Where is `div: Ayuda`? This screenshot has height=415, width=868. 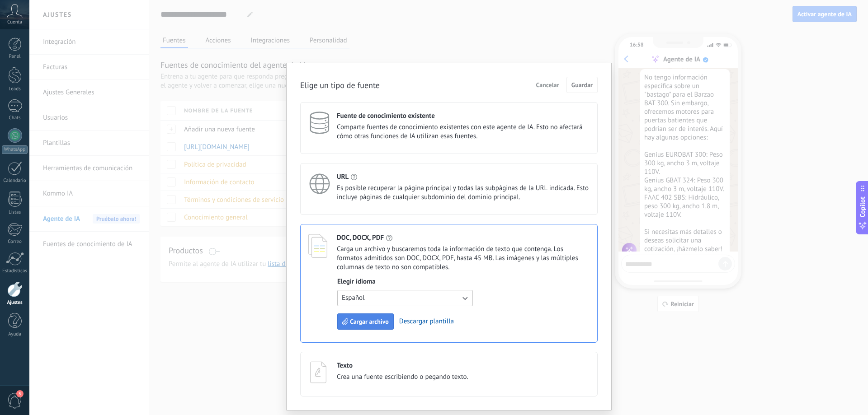
div: Ayuda is located at coordinates (15, 334).